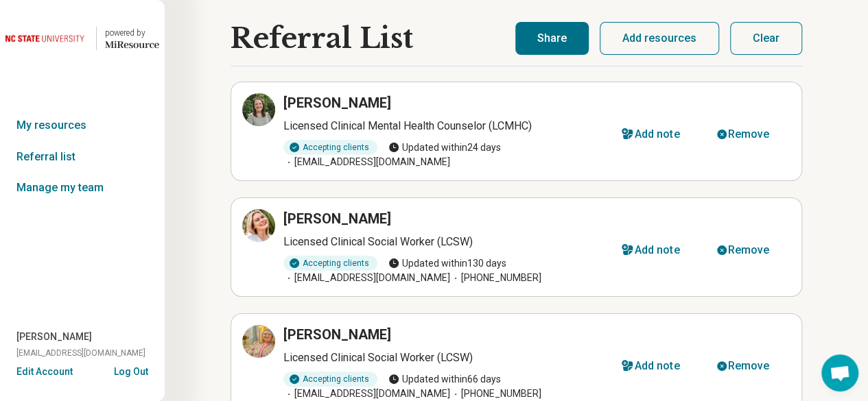 The width and height of the screenshot is (868, 401). Describe the element at coordinates (132, 33) in the screenshot. I see `div: powered by` at that location.